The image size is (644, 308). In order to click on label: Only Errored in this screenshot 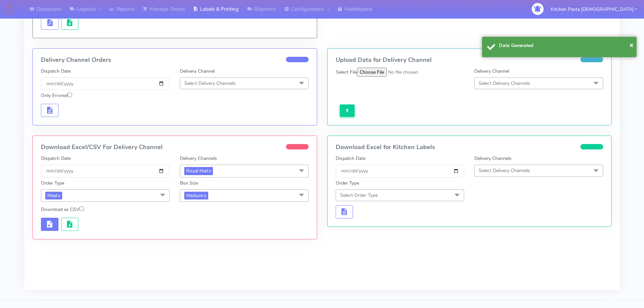, I will do `click(56, 95)`.